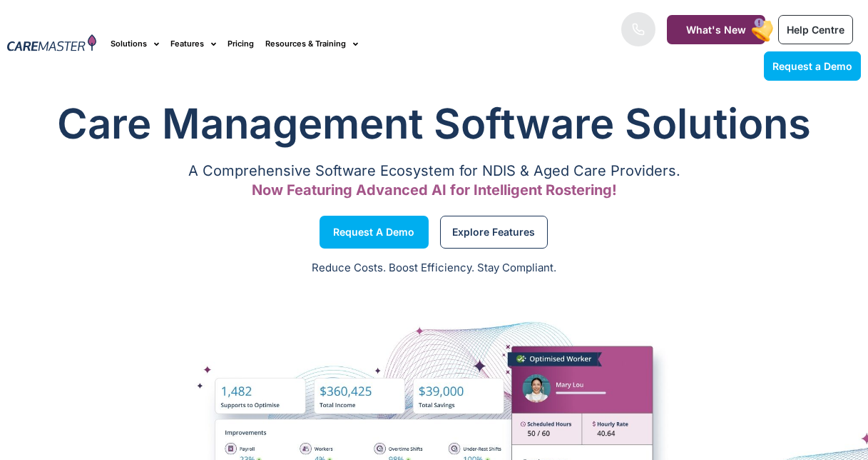 This screenshot has height=460, width=868. What do you see at coordinates (312, 43) in the screenshot?
I see `a: Resources & Training` at bounding box center [312, 43].